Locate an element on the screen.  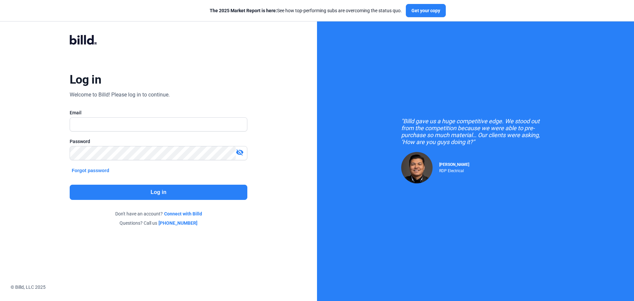
div: Email is located at coordinates (159, 113).